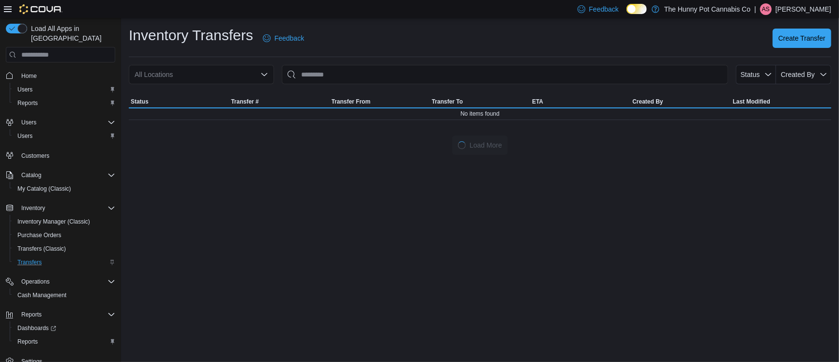 The width and height of the screenshot is (839, 362). What do you see at coordinates (580, 102) in the screenshot?
I see `button: ETA` at bounding box center [580, 102].